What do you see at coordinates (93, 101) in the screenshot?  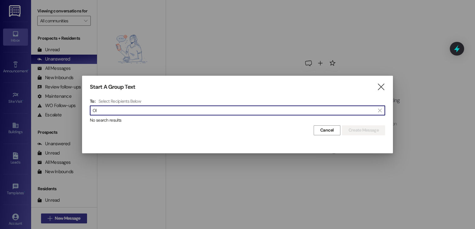 I see `h3: To:` at bounding box center [93, 101].